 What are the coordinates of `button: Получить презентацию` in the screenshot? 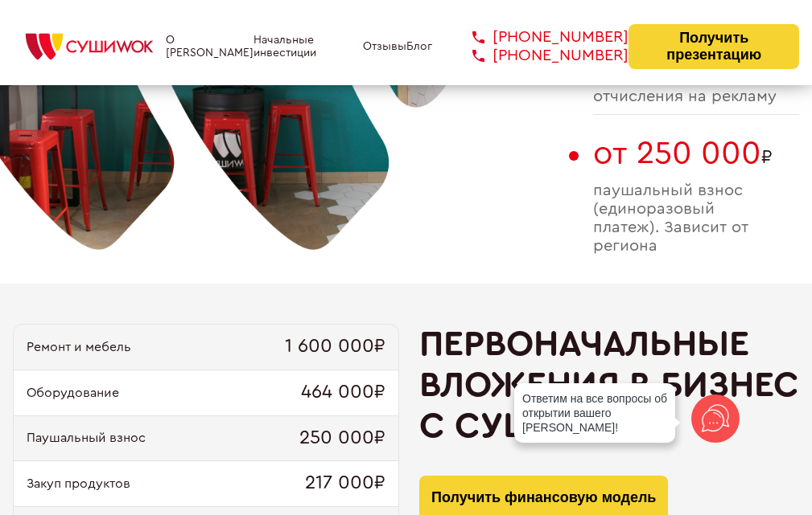 It's located at (713, 47).